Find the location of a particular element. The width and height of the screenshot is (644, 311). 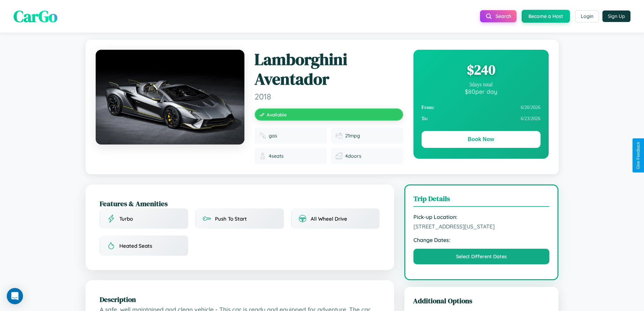

span: CarGo is located at coordinates (35, 16).